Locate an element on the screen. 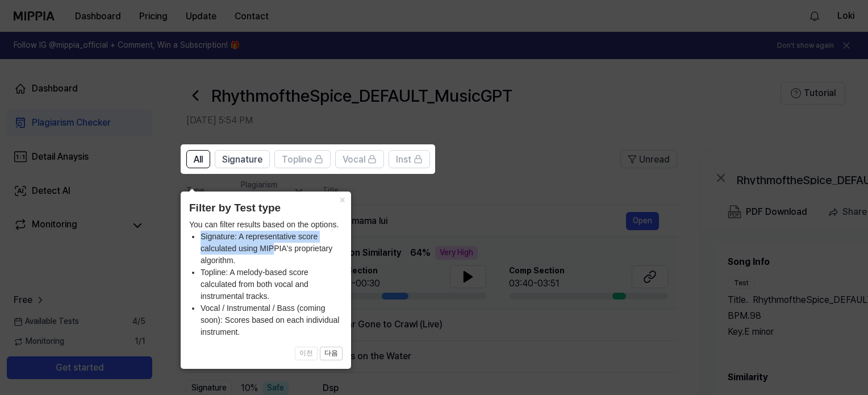 Image resolution: width=868 pixels, height=395 pixels. span: All is located at coordinates (198, 159).